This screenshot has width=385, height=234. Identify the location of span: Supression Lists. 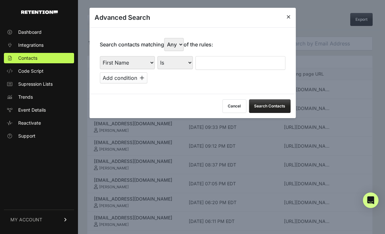
(35, 84).